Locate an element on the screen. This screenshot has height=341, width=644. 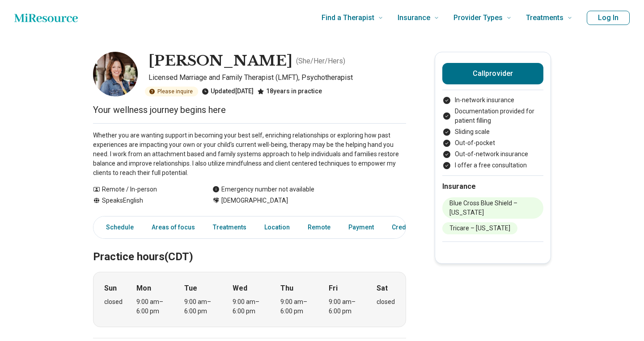
strong: Tue is located at coordinates (190, 289).